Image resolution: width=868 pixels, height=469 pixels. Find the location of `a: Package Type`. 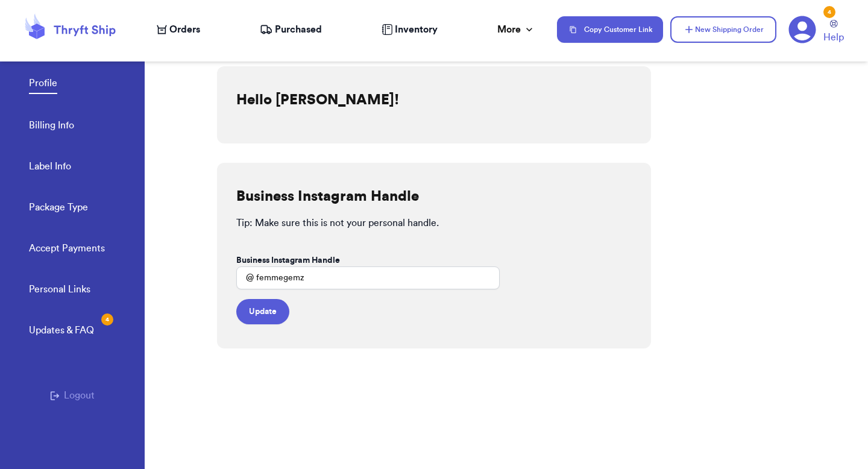

a: Package Type is located at coordinates (59, 208).